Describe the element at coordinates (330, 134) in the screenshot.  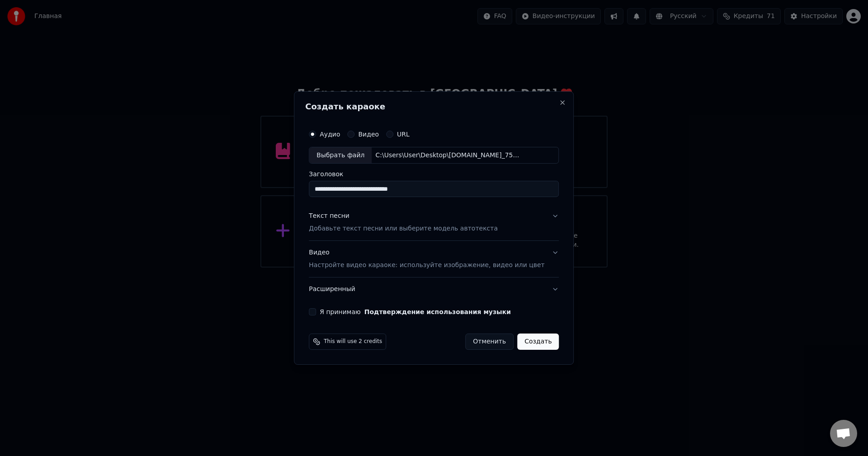
I see `label: Аудио` at that location.